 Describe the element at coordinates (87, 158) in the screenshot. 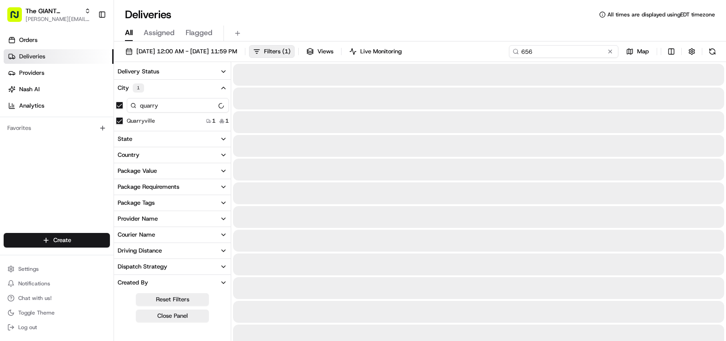

I see `a: Powered byPylon` at that location.